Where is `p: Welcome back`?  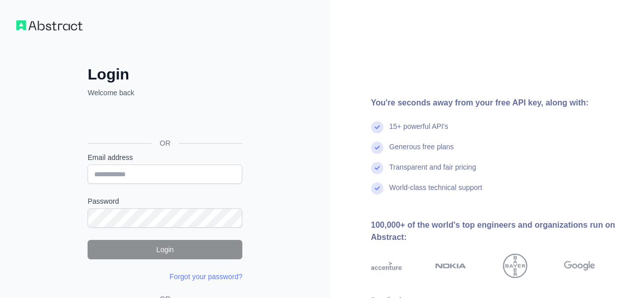 p: Welcome back is located at coordinates (165, 93).